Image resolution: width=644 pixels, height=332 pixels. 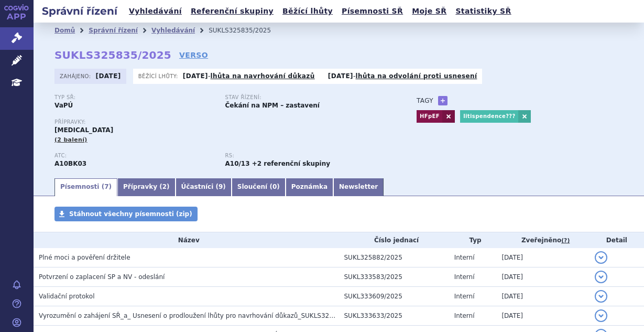 I want to click on span: (2 balení), so click(x=71, y=140).